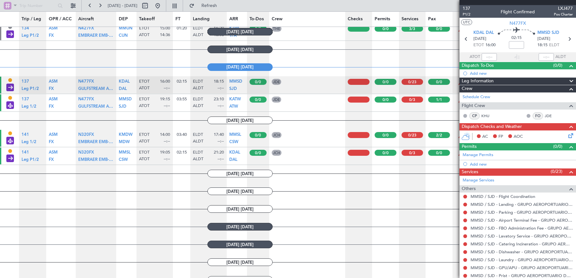 This screenshot has height=278, width=576. What do you see at coordinates (165, 82) in the screenshot?
I see `span: 16:00` at bounding box center [165, 82].